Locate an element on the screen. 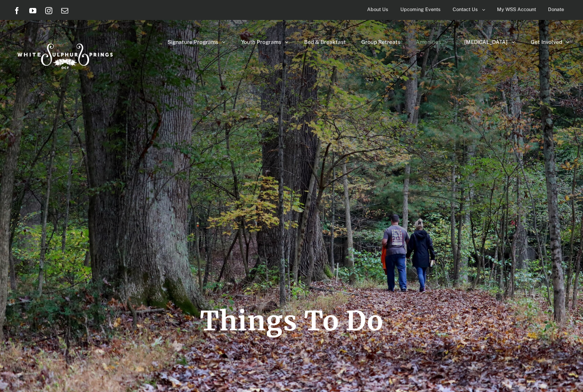 The image size is (583, 392). span: Group Retreats is located at coordinates (381, 42).